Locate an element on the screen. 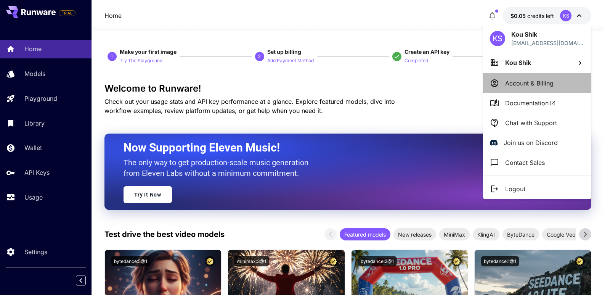 This screenshot has height=295, width=610. p: Chat with Support is located at coordinates (531, 123).